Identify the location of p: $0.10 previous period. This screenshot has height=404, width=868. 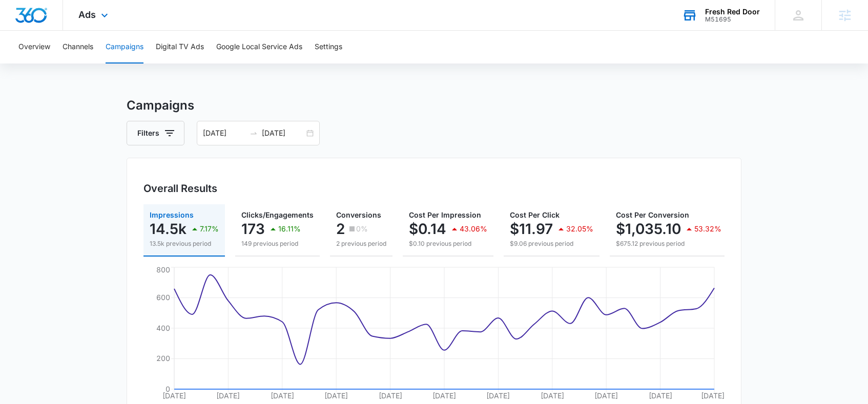
(448, 244).